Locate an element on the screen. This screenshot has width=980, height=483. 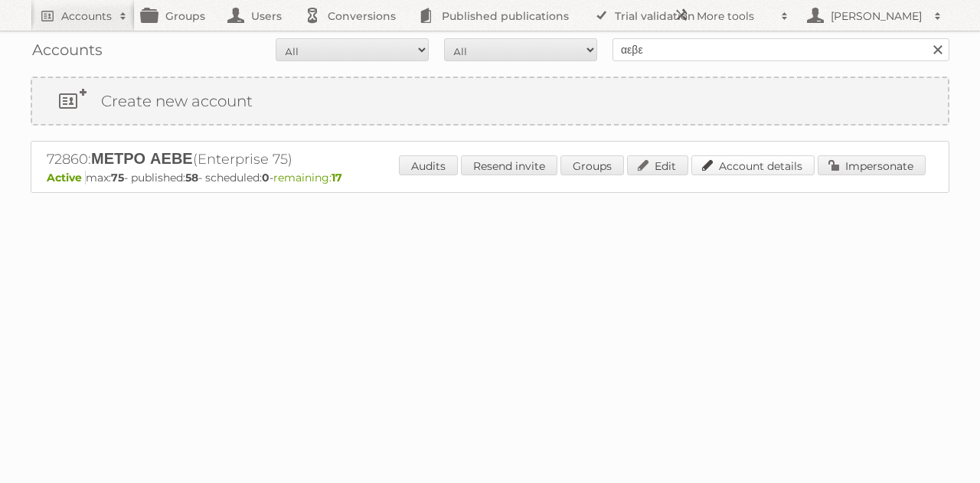
strong: 0 is located at coordinates (265, 178).